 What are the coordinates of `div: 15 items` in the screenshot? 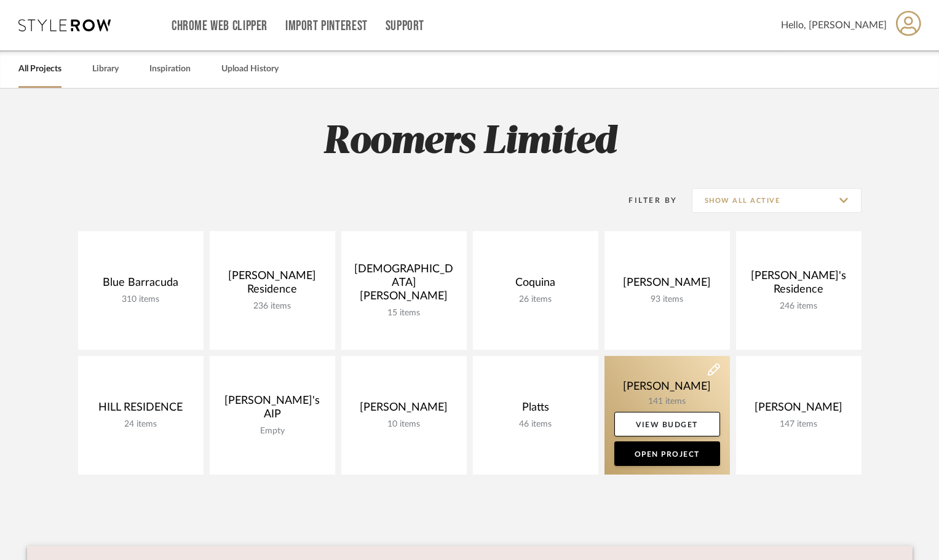 It's located at (404, 313).